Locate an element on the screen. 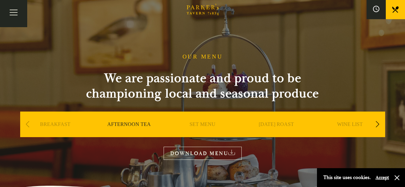 The image size is (405, 187). div: Previous slide is located at coordinates (28, 125).